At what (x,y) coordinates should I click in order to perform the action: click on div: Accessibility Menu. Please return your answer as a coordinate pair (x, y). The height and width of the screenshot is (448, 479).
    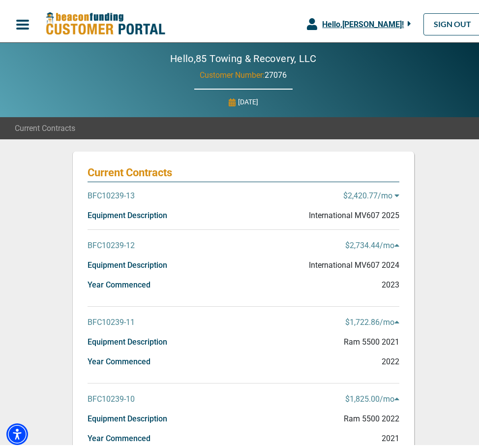
    Looking at the image, I should click on (17, 431).